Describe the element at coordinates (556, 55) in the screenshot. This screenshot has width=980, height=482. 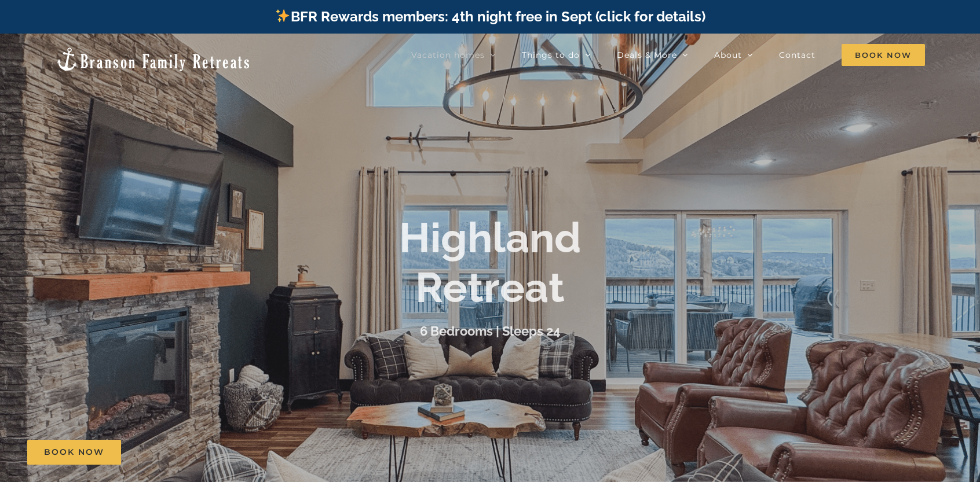
I see `a: Things to do` at that location.